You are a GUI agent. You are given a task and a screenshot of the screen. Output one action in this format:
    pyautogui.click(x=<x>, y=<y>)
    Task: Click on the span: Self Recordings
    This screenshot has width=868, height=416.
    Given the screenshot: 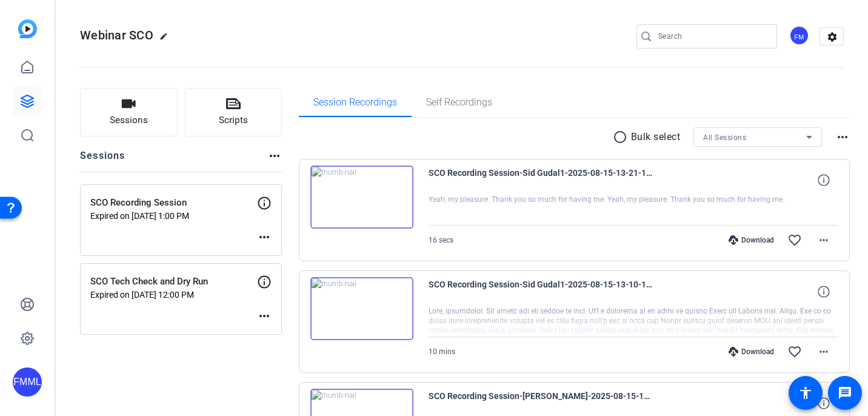 What is the action you would take?
    pyautogui.click(x=459, y=103)
    